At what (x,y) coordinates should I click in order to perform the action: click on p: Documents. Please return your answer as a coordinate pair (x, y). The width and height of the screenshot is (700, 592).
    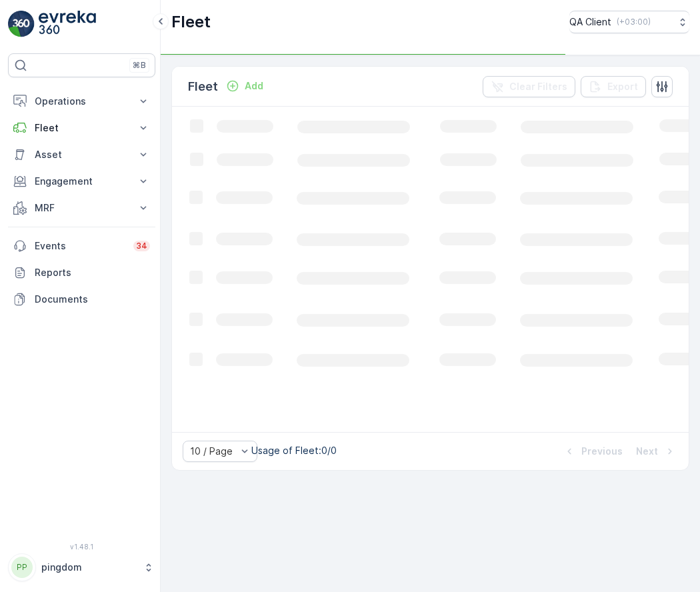
    Looking at the image, I should click on (92, 299).